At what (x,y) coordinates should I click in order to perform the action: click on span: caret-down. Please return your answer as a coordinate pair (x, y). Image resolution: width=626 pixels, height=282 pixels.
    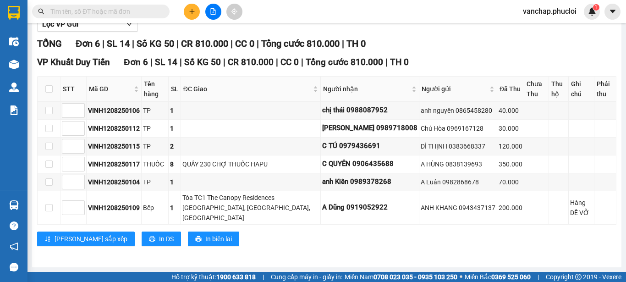
    Looking at the image, I should click on (612, 11).